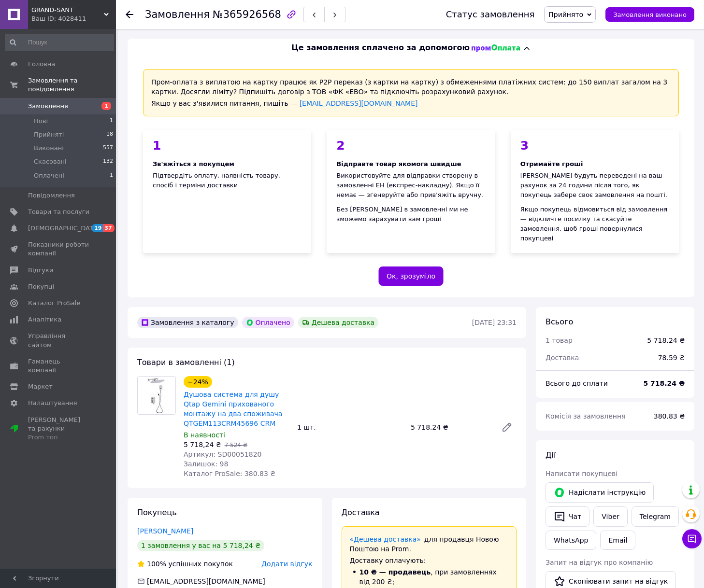 This screenshot has width=704, height=588. What do you see at coordinates (650, 15) in the screenshot?
I see `button: Замовлення виконано` at bounding box center [650, 15].